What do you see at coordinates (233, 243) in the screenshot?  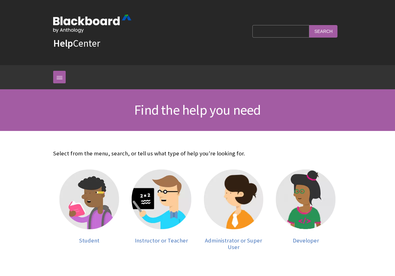 I see `span: Administrator or Super User` at bounding box center [233, 243].